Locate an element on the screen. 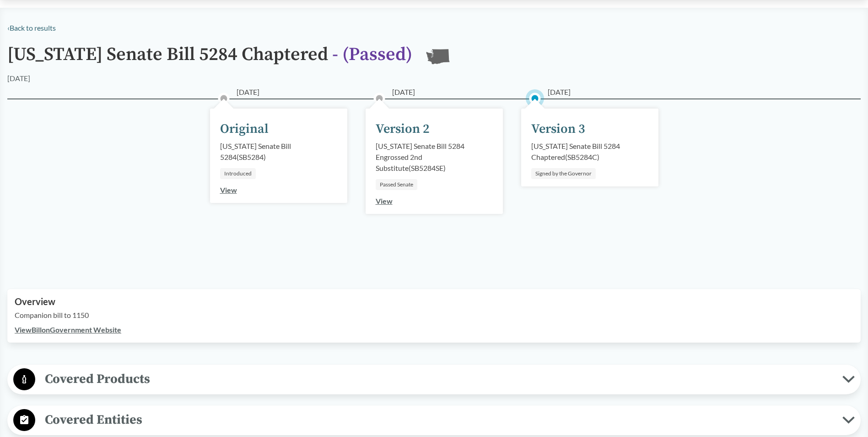 The height and width of the screenshot is (437, 868). div: Passed Senate is located at coordinates (396, 185).